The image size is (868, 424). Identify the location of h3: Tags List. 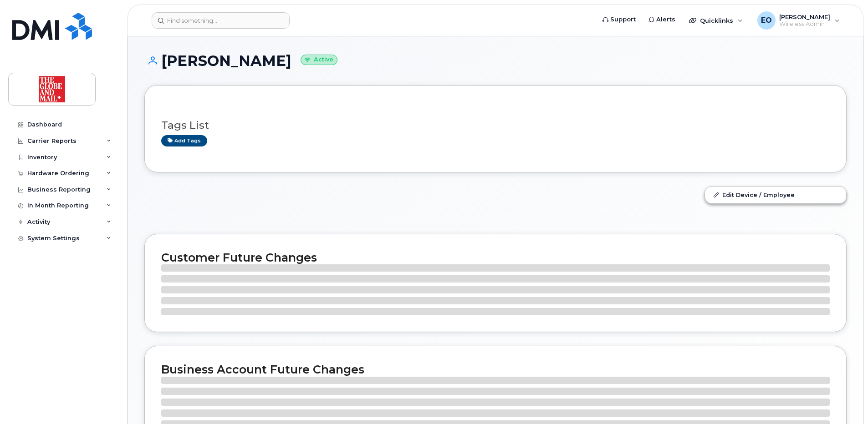
(495, 125).